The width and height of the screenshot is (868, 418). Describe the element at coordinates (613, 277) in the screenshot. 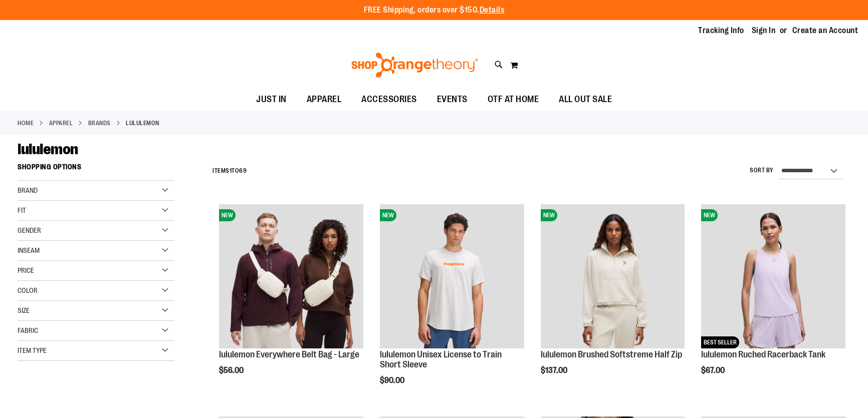

I see `img: lululemon Brushed Softstreme Half Zip` at that location.